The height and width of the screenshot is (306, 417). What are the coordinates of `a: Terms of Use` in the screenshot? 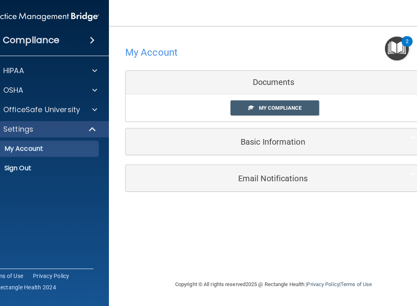 It's located at (356, 284).